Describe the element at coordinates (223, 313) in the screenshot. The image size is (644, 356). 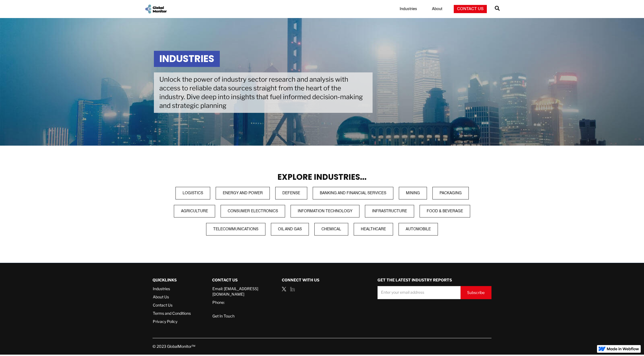
I see `a: Get In Touch` at that location.